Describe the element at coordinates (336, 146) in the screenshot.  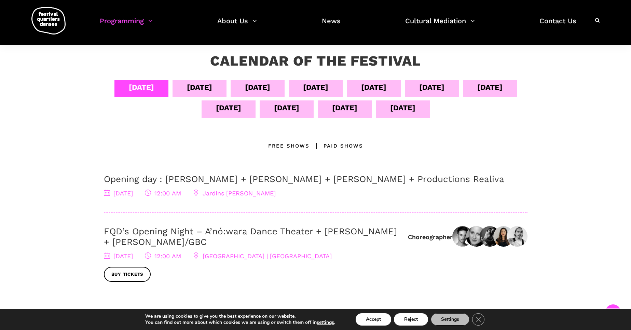
I see `div: Paid shows` at that location.